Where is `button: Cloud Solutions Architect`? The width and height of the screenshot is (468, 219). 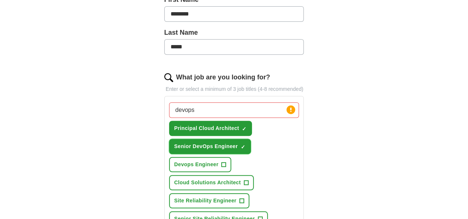 button: Cloud Solutions Architect is located at coordinates (211, 183).